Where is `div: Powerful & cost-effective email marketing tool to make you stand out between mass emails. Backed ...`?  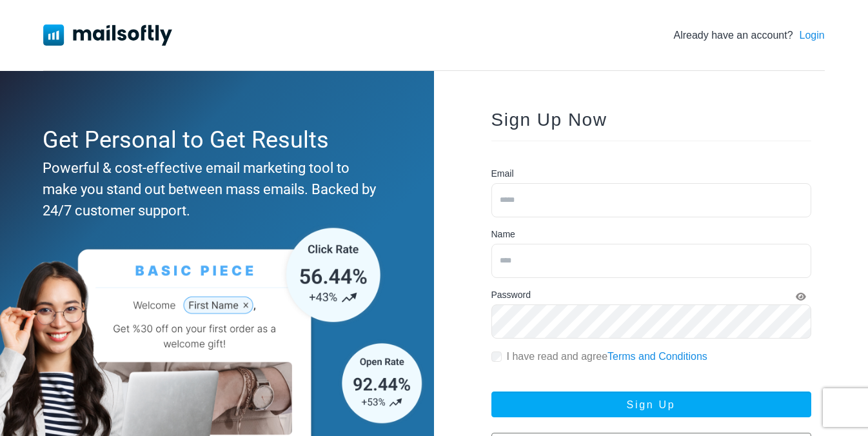 div: Powerful & cost-effective email marketing tool to make you stand out between mass emails. Backed ... is located at coordinates (214, 189).